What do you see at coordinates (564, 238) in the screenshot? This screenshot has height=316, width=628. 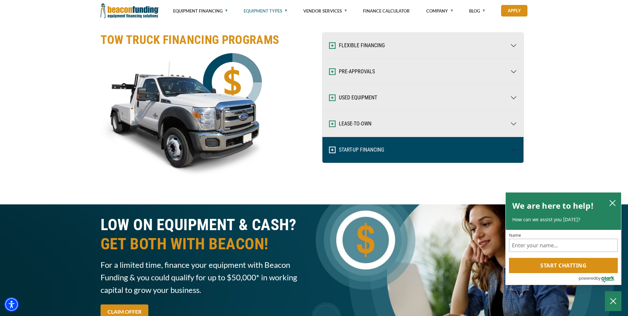 I see `div: olark chatbox` at bounding box center [564, 238].